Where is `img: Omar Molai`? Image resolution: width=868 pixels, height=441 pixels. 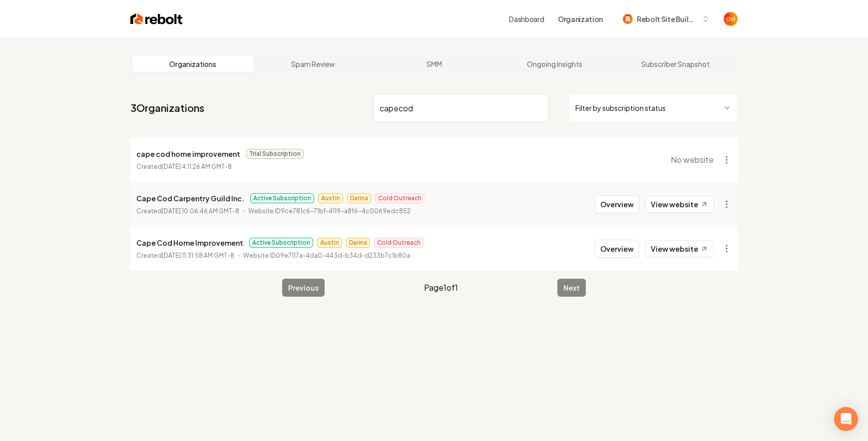 img: Omar Molai is located at coordinates (731, 19).